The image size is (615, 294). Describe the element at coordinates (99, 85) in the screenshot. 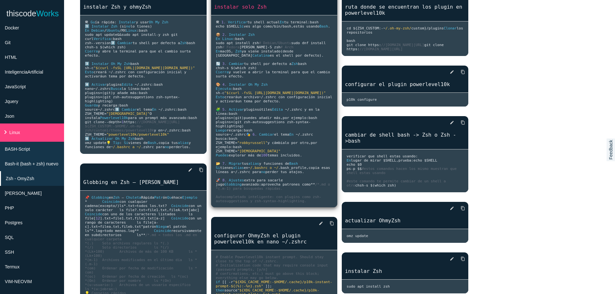

I see `span: Activar` at that location.